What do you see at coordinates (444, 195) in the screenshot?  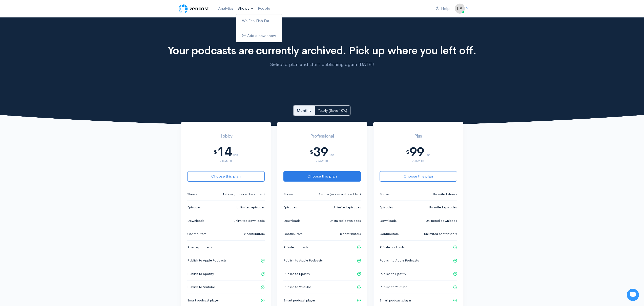 I see `small: Unlimited shows` at bounding box center [444, 195].